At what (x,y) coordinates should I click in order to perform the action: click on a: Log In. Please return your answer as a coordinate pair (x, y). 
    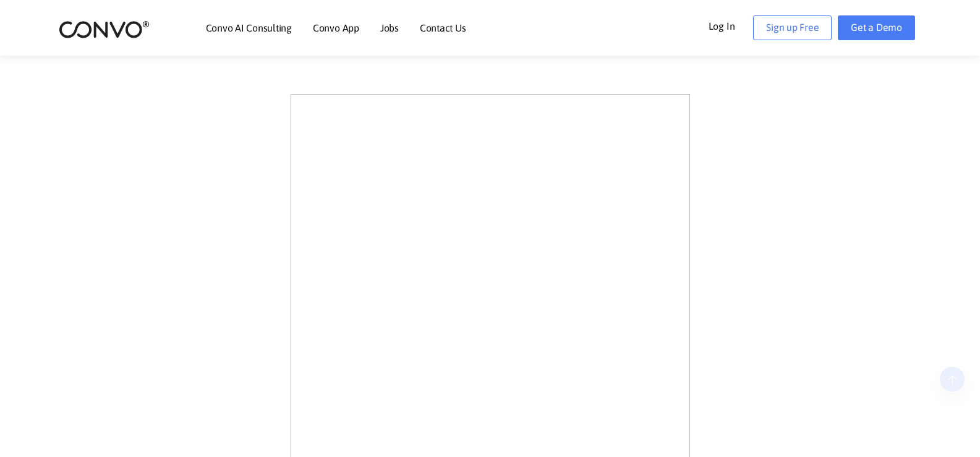
    Looking at the image, I should click on (730, 25).